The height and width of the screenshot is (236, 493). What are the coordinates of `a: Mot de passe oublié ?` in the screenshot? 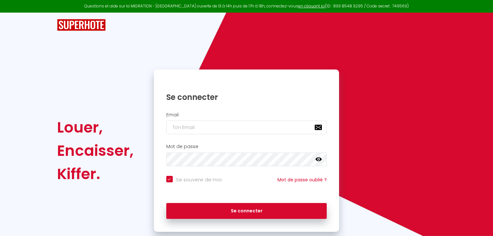 It's located at (302, 180).